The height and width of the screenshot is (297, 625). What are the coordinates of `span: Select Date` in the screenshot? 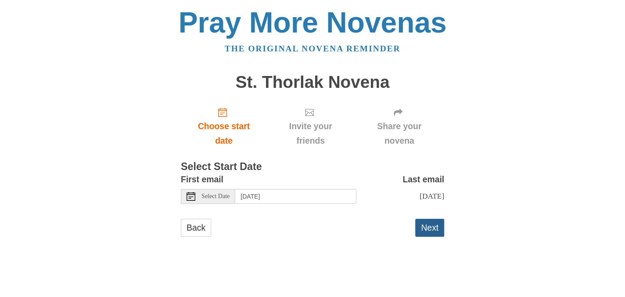 It's located at (216, 196).